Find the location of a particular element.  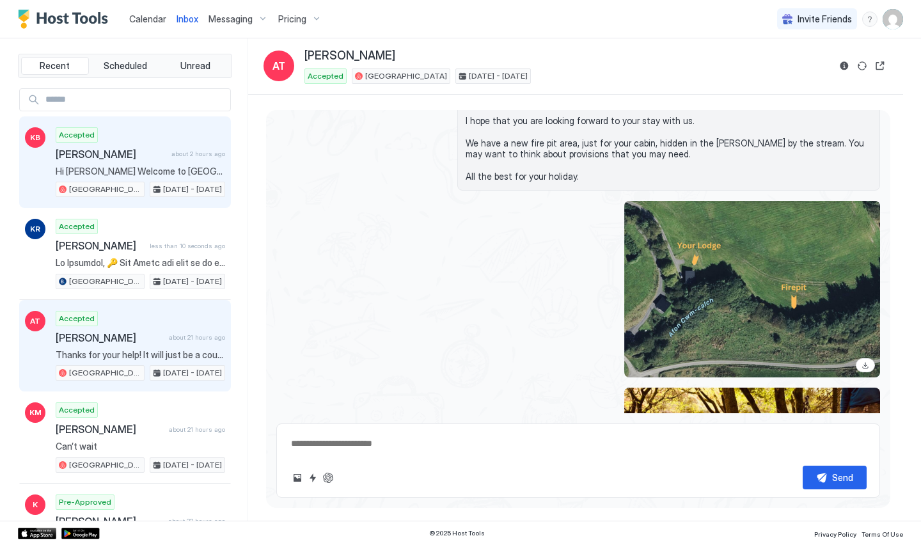

span: Inbox is located at coordinates (187, 19).